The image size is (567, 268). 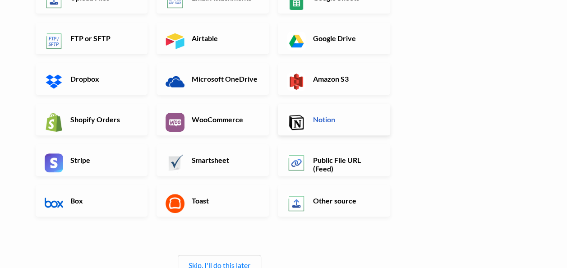 What do you see at coordinates (175, 203) in the screenshot?
I see `img: Toast App & API` at bounding box center [175, 203].